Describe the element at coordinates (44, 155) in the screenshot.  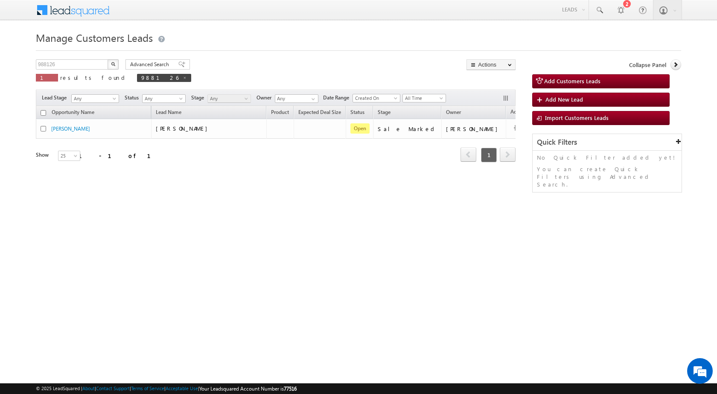
I see `div: Show` at that location.